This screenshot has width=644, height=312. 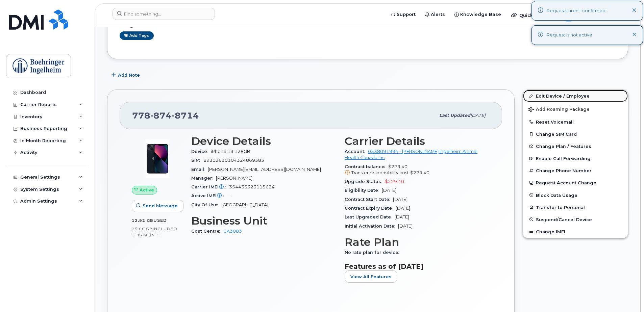 What do you see at coordinates (158, 159) in the screenshot?
I see `img: image20231002-3703462-1ig824h.jpeg` at bounding box center [158, 159].